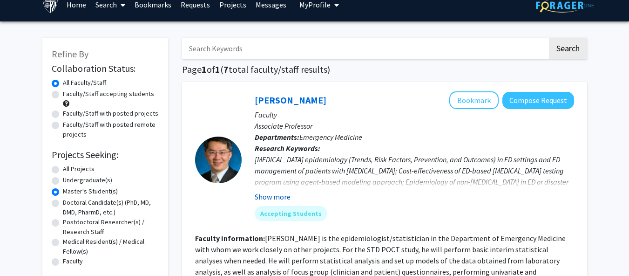  I want to click on button: Add Yu-Hsiang Hsieh to Bookmarks, so click(474, 100).